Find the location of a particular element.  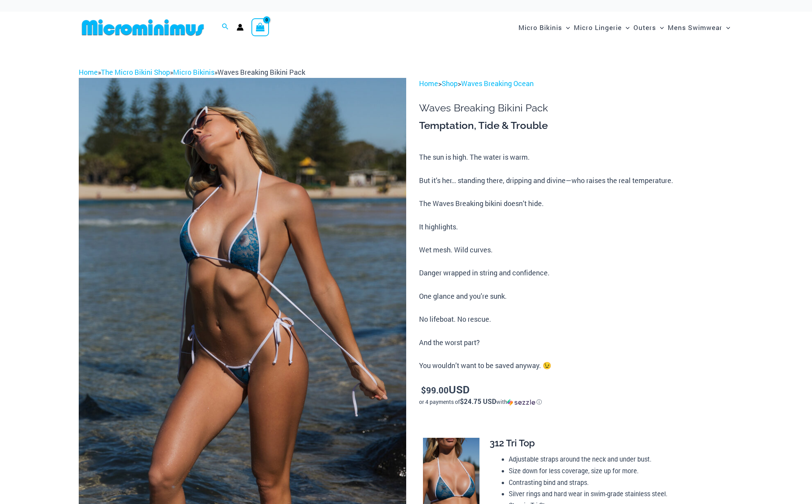

li: Adjustable straps around the neck and under bust. is located at coordinates (618, 459).